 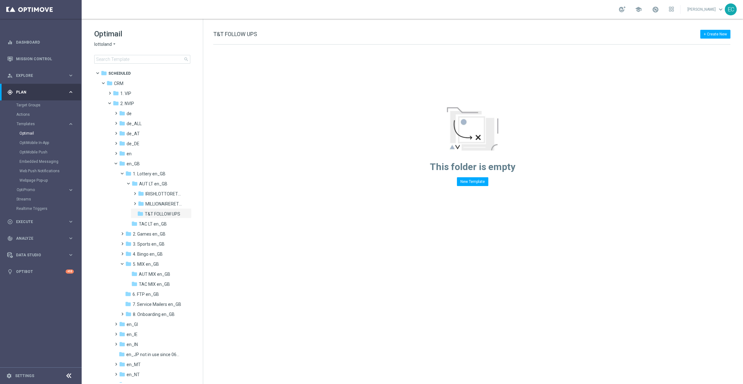 What do you see at coordinates (638, 9) in the screenshot?
I see `span: school` at bounding box center [638, 9].